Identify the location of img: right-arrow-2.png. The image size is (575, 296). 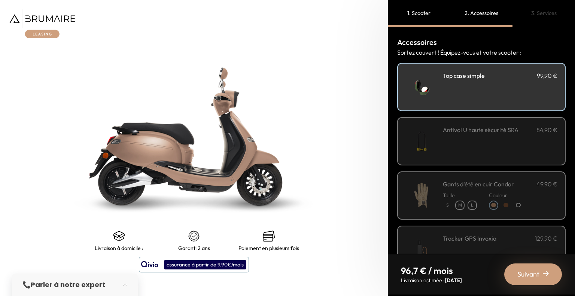
(545, 273).